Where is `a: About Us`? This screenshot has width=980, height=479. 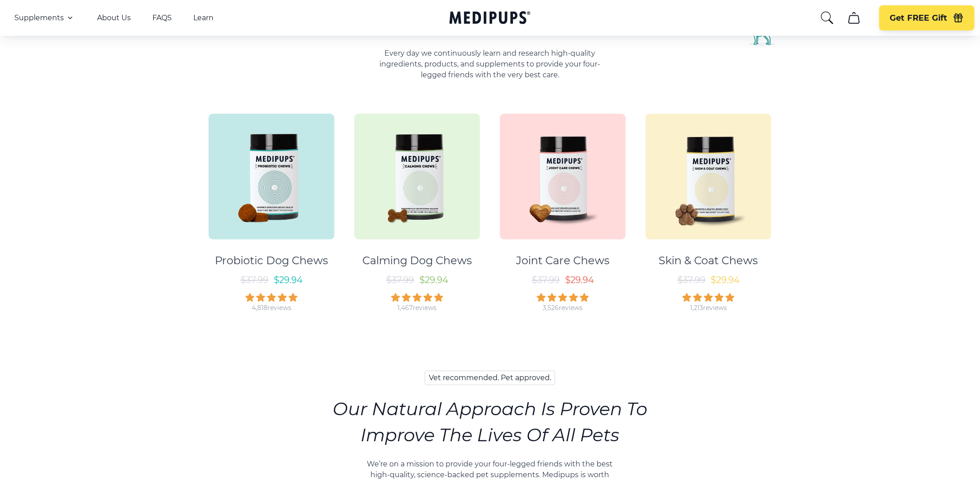 a: About Us is located at coordinates (114, 18).